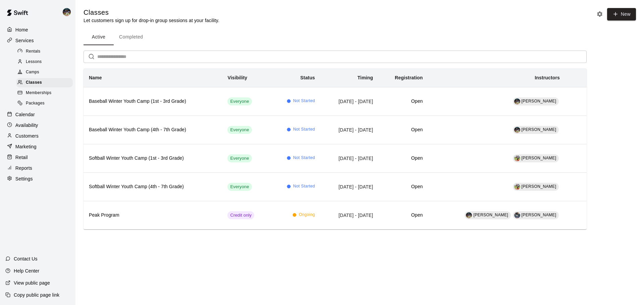 The height and width of the screenshot is (305, 644). I want to click on span: Credit only, so click(241, 215).